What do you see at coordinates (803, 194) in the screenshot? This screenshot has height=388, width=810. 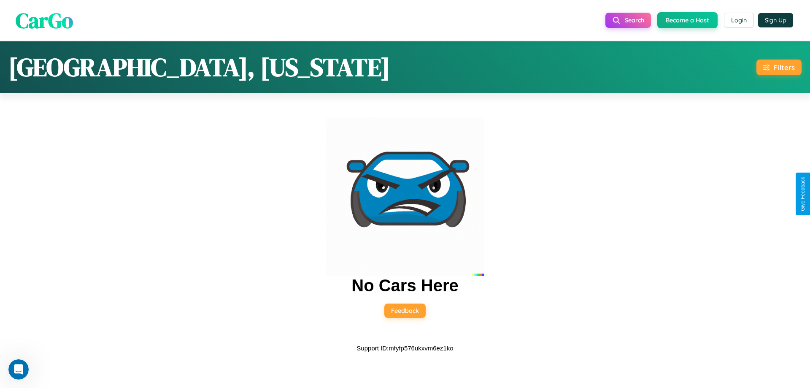 I see `div: Give Feedback` at bounding box center [803, 194].